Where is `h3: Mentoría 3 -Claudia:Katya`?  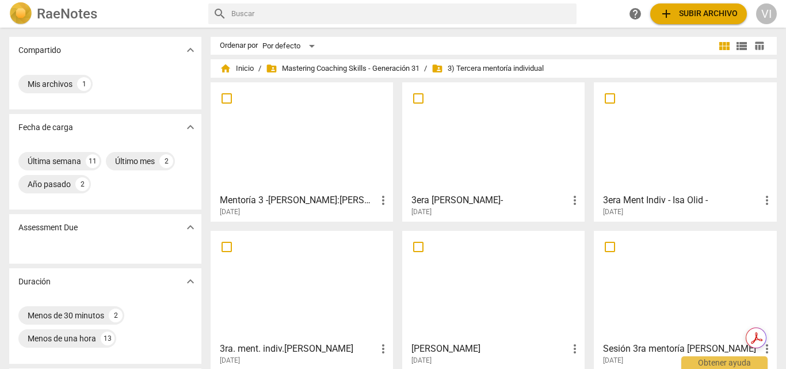 h3: Mentoría 3 -Claudia:Katya is located at coordinates (298, 200).